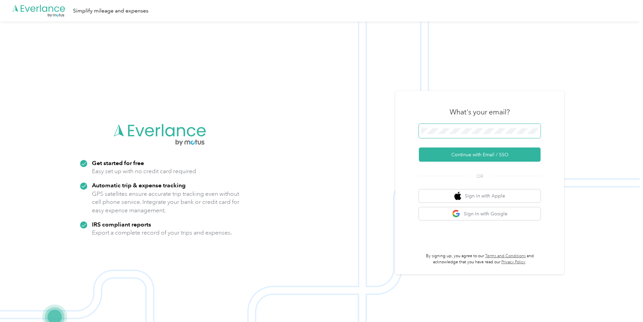  What do you see at coordinates (121, 224) in the screenshot?
I see `strong: IRS compliant reports` at bounding box center [121, 224].